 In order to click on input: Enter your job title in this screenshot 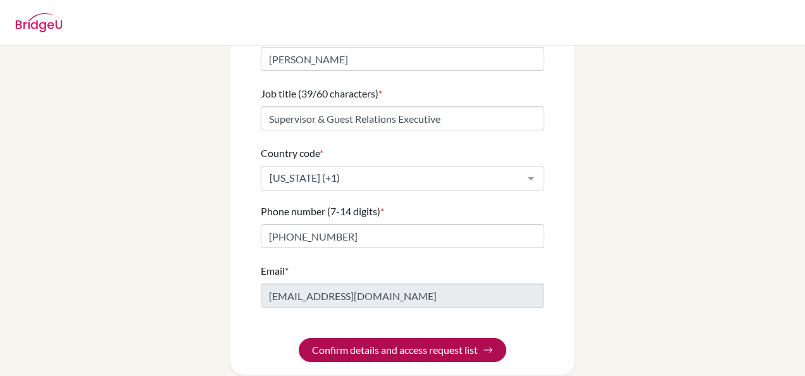, I will do `click(402, 118)`.